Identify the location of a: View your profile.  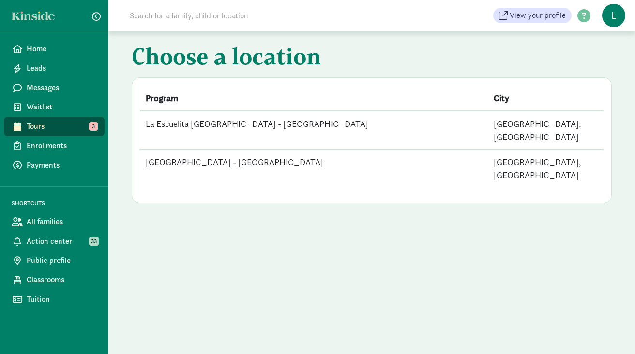
(533, 15).